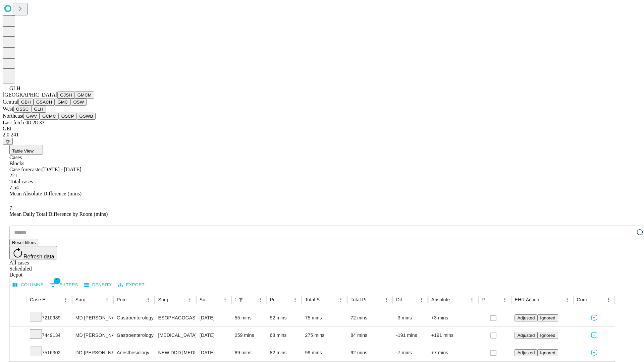 This screenshot has height=362, width=644. I want to click on div: GEI, so click(322, 129).